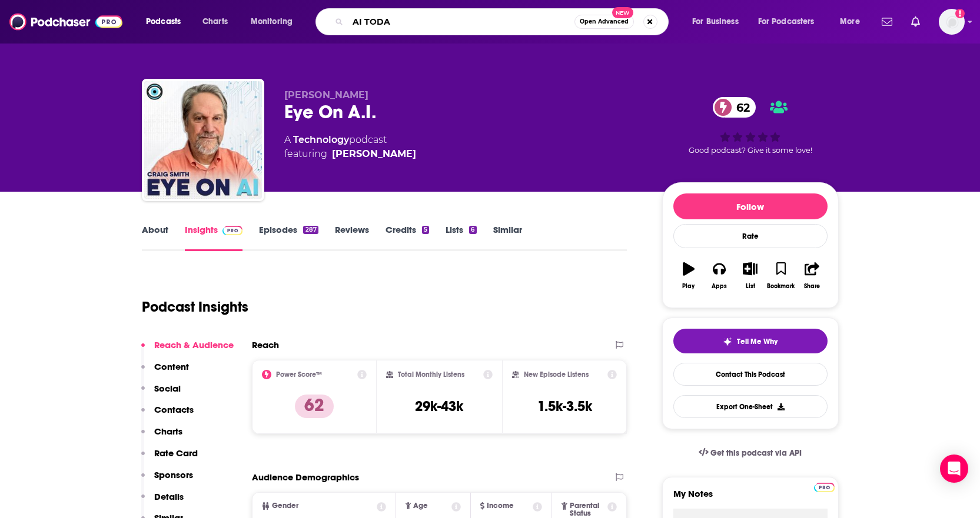  What do you see at coordinates (66, 22) in the screenshot?
I see `a: Podchaser - Follow, Share and Rate Podcasts` at bounding box center [66, 22].